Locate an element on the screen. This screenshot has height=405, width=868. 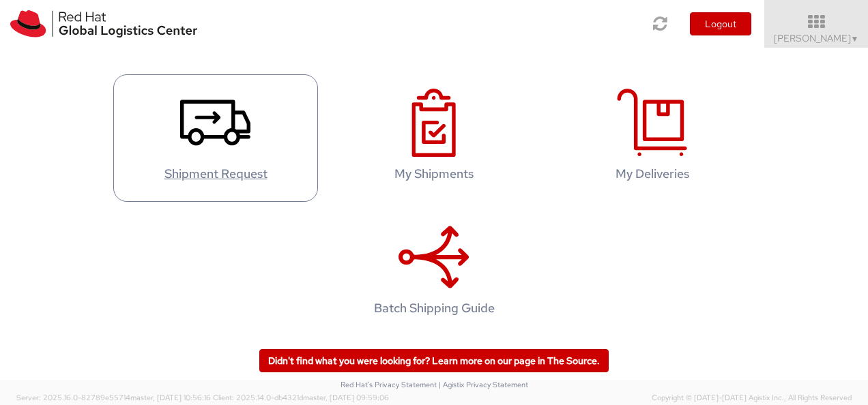
a: Shipment Request is located at coordinates (216, 138).